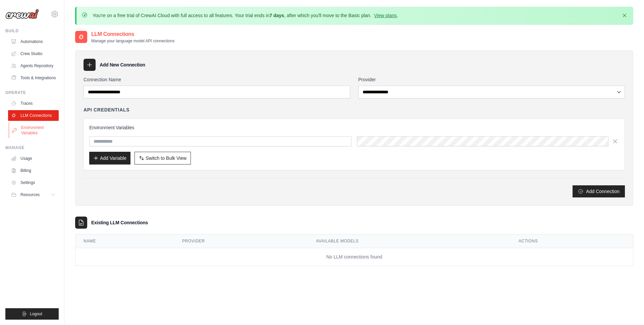 The height and width of the screenshot is (325, 644). I want to click on h2: LLM Connections, so click(133, 34).